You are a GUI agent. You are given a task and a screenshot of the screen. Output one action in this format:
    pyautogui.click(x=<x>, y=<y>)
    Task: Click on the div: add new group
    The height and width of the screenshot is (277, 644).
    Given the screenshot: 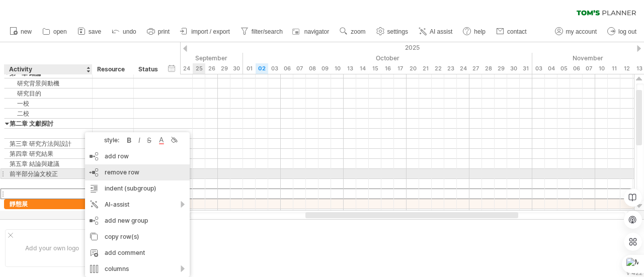 What is the action you would take?
    pyautogui.click(x=137, y=221)
    